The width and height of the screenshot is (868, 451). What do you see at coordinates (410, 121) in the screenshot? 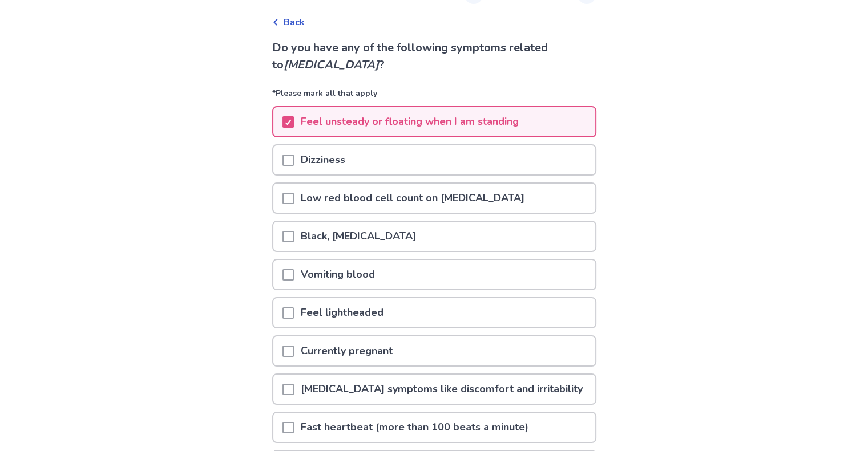
I see `p: Feel unsteady or floating when I am standing` at bounding box center [410, 121].